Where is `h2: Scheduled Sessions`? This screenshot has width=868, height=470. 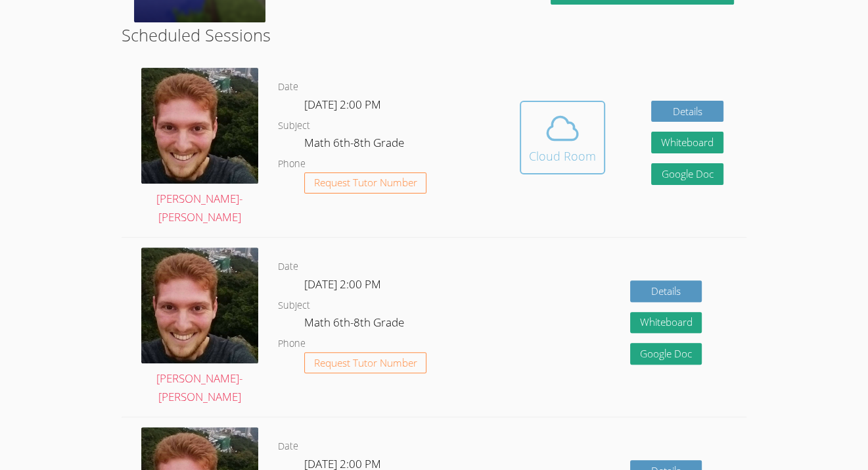 h2: Scheduled Sessions is located at coordinates (434, 35).